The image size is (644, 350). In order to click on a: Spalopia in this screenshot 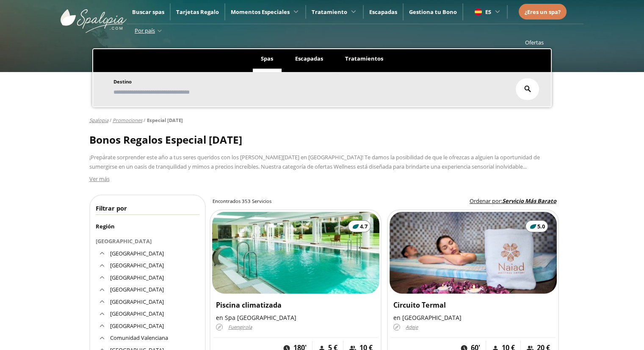, I will do `click(99, 120)`.